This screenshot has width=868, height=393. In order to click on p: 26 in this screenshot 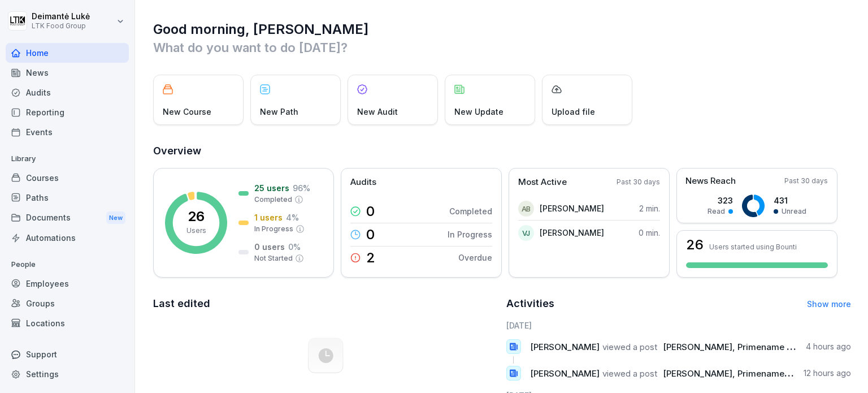, I will do `click(196, 217)`.